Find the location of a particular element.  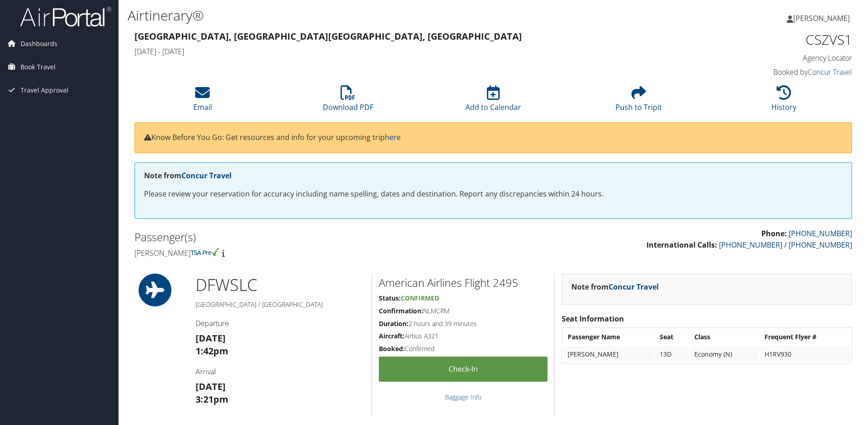

strong: Phone: is located at coordinates (774, 233).